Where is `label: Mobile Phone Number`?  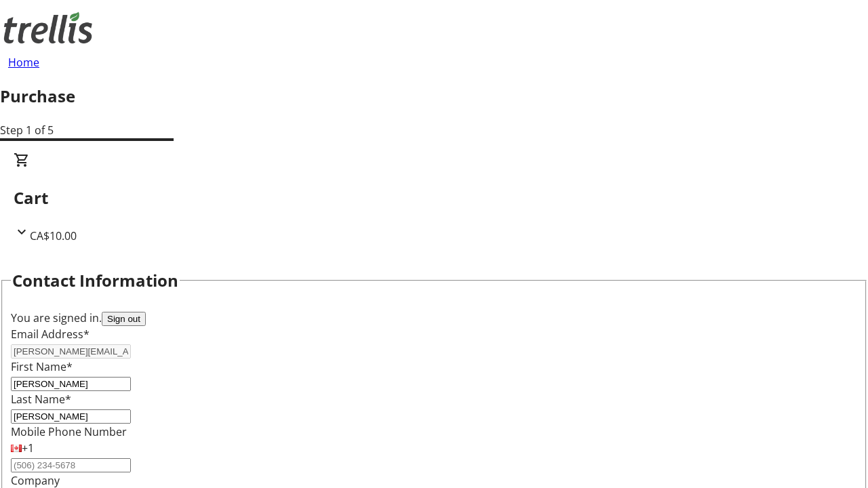 label: Mobile Phone Number is located at coordinates (69, 432).